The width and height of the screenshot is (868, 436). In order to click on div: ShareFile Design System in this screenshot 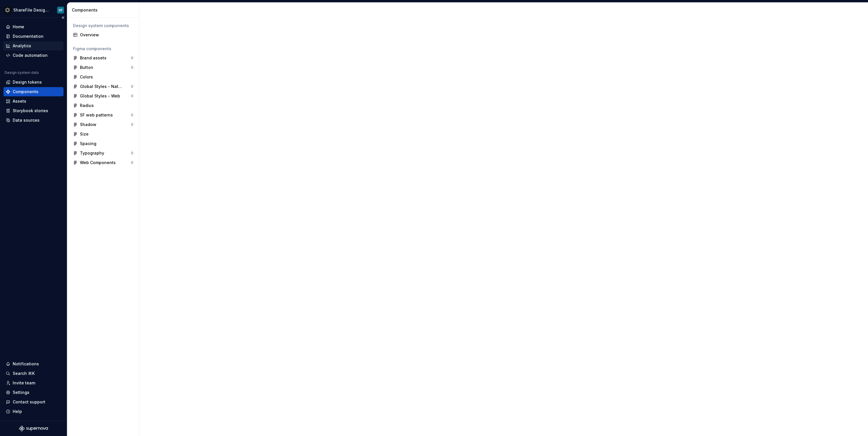, I will do `click(32, 10)`.